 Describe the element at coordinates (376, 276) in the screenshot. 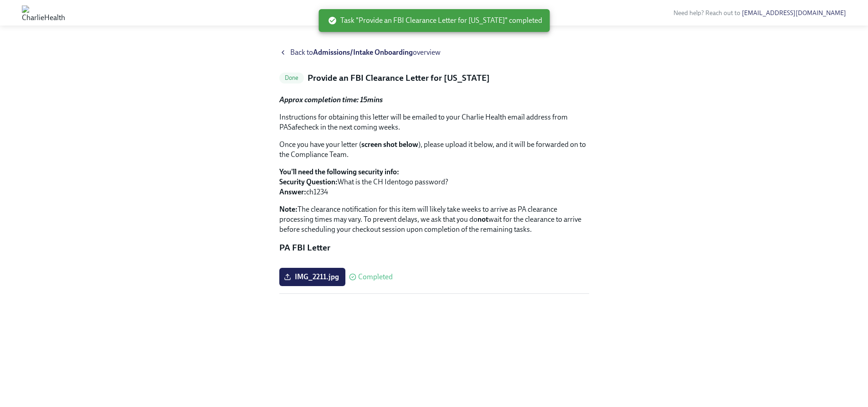

I see `span: Completed` at that location.